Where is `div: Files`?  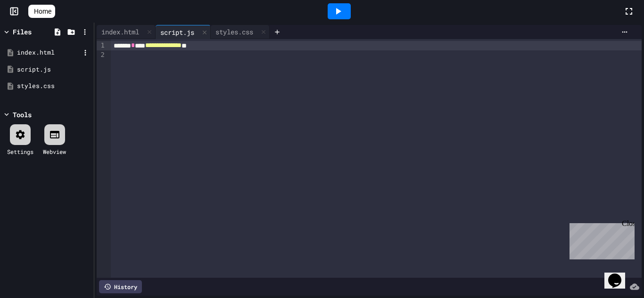 div: Files is located at coordinates (22, 32).